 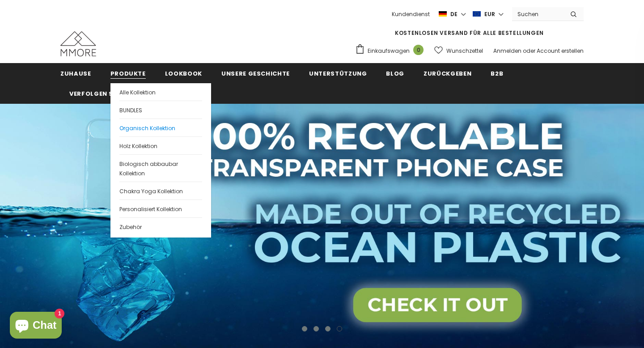 I want to click on a: Organisch Kollektion, so click(x=160, y=127).